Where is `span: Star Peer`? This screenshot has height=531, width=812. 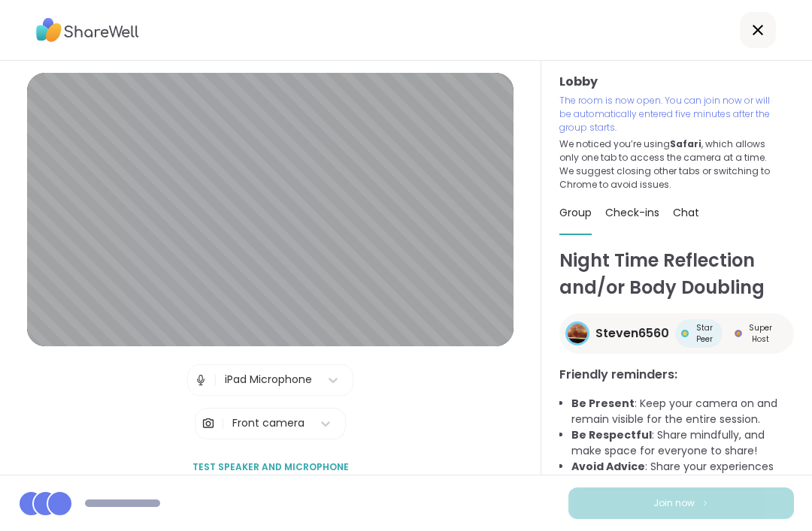
span: Star Peer is located at coordinates (704, 334).